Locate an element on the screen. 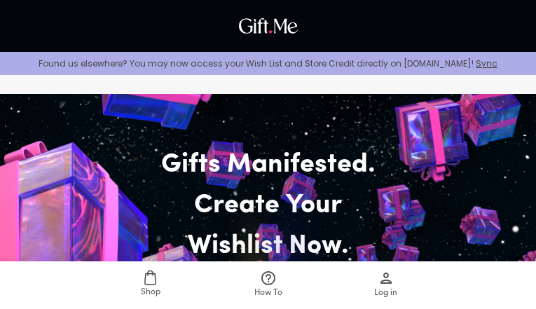 The height and width of the screenshot is (309, 536). span: Log in is located at coordinates (385, 293).